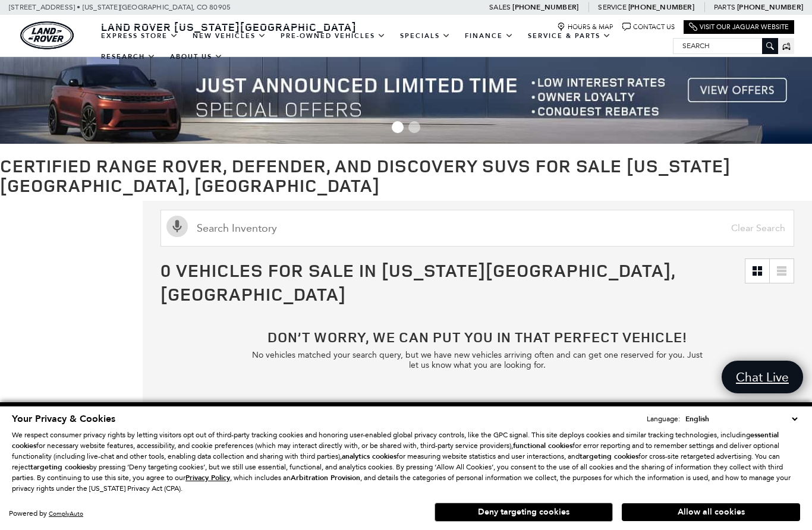 The width and height of the screenshot is (812, 530). Describe the element at coordinates (178, 226) in the screenshot. I see `svg: Click to toggle on voice search` at that location.